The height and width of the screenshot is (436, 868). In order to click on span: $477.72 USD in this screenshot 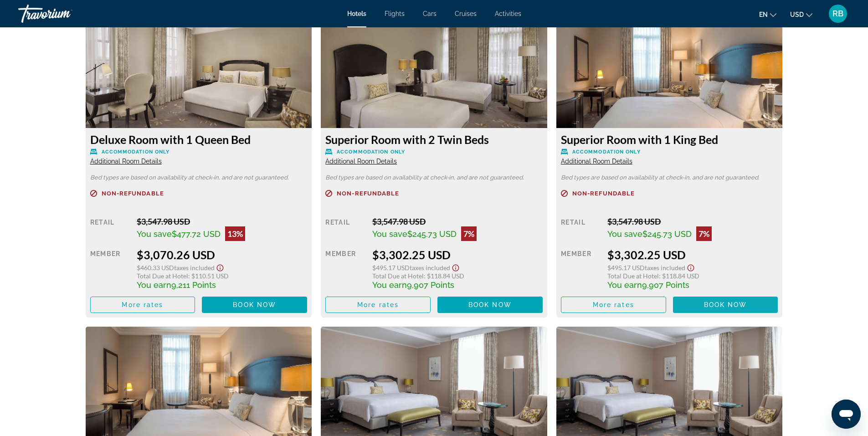, I will do `click(196, 234)`.